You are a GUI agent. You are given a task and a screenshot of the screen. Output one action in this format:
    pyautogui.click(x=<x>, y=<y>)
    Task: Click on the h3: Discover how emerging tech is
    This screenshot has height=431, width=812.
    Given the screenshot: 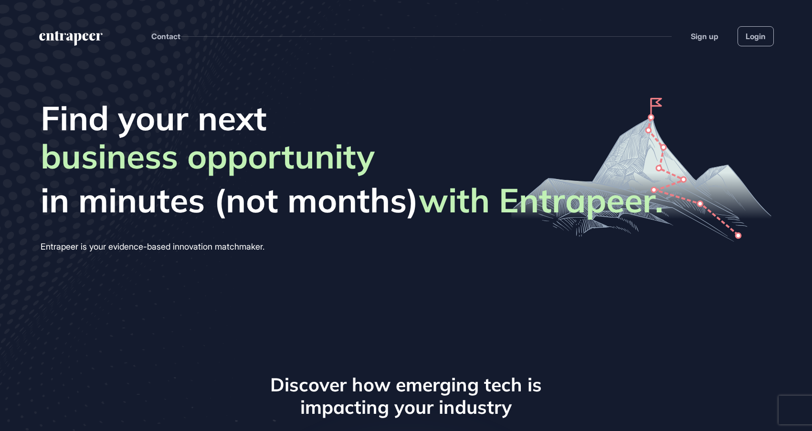 What is the action you would take?
    pyautogui.click(x=406, y=385)
    